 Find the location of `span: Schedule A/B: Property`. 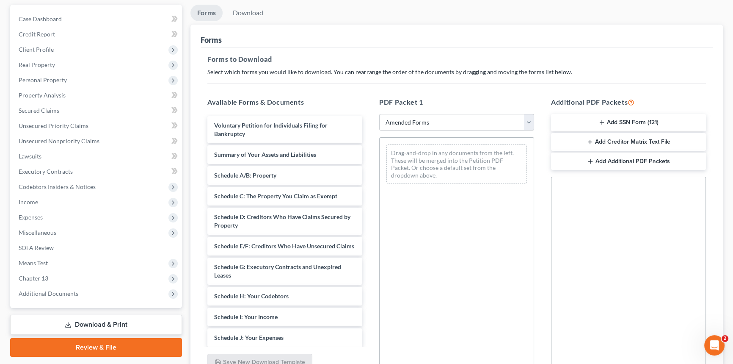

span: Schedule A/B: Property is located at coordinates (245, 175).